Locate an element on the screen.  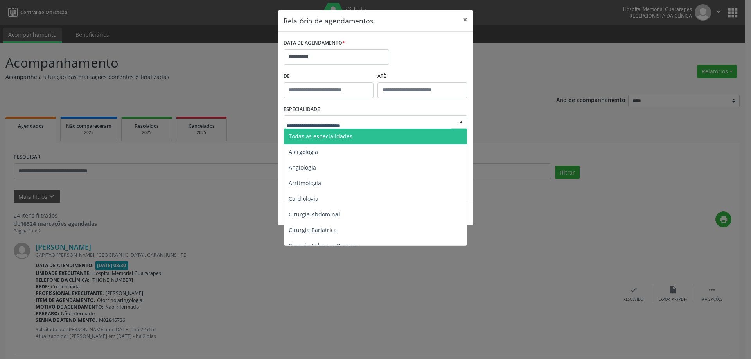
label: De is located at coordinates (328, 76).